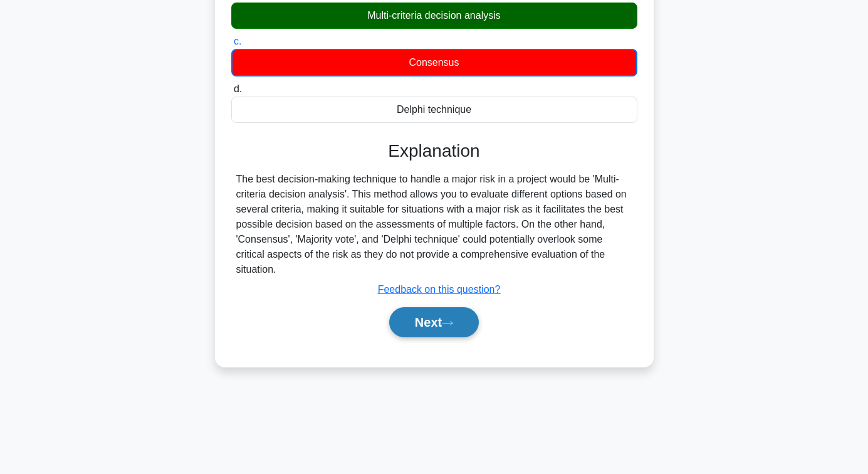  I want to click on button: Next, so click(434, 322).